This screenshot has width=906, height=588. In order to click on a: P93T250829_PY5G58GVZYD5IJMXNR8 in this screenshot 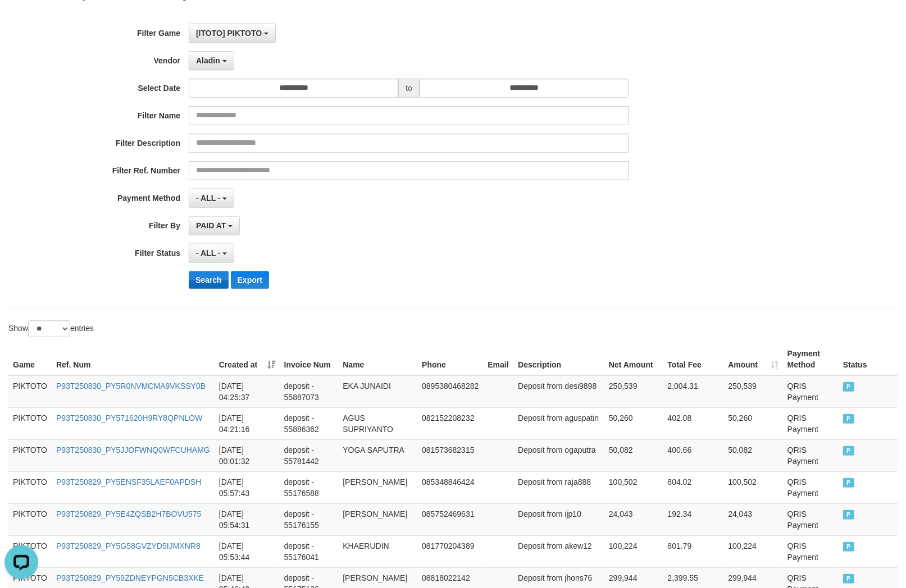, I will do `click(128, 546)`.